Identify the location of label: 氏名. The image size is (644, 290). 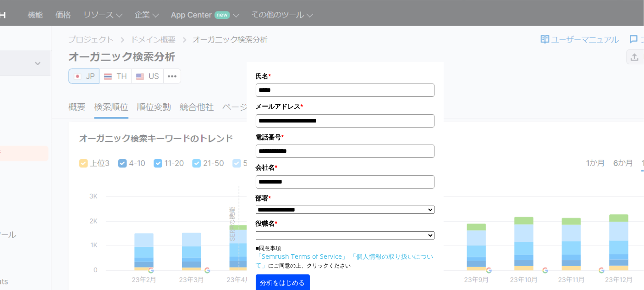
(345, 76).